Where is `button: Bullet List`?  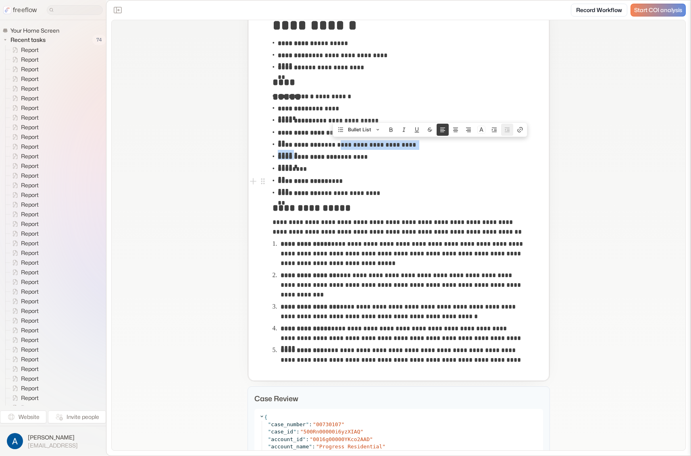
button: Bullet List is located at coordinates (359, 130).